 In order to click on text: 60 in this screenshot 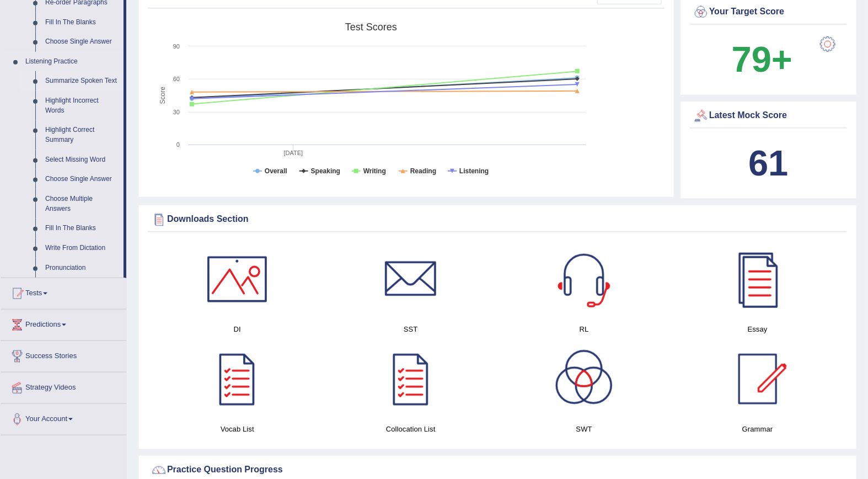, I will do `click(176, 79)`.